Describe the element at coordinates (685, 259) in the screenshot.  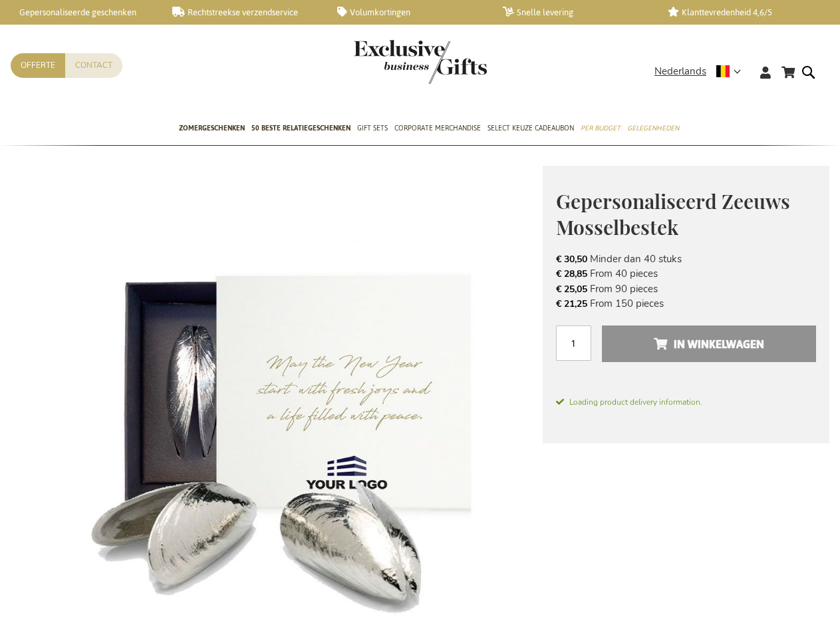
I see `li: Minder dan 40 stuks` at that location.